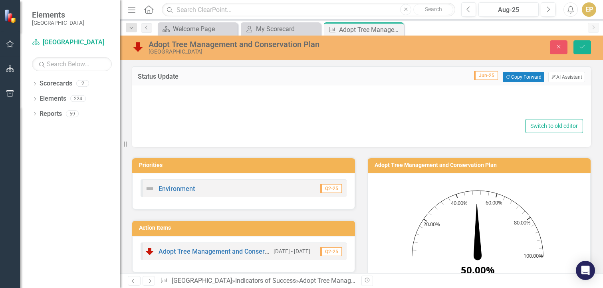 This screenshot has width=603, height=288. Describe the element at coordinates (245, 228) in the screenshot. I see `h3: Action Items` at that location.